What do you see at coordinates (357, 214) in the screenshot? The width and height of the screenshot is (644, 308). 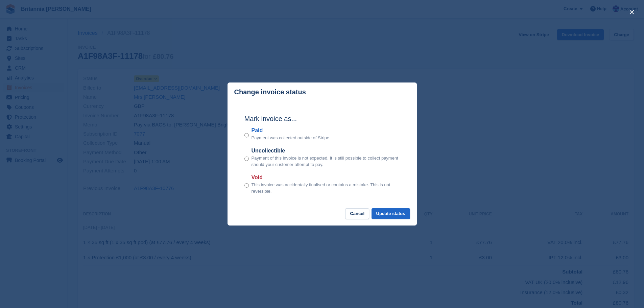 I see `button: Cancel` at bounding box center [357, 214].